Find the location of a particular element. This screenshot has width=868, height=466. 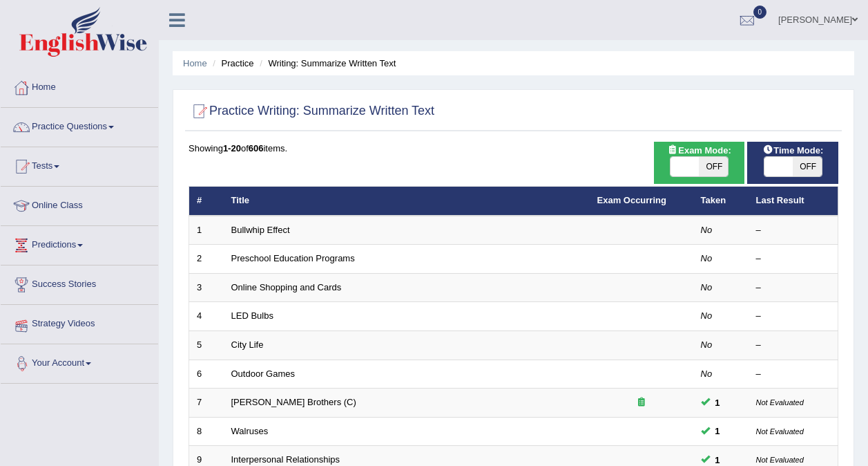

h2: Practice Writing: Summarize Written Text is located at coordinates (312, 111).